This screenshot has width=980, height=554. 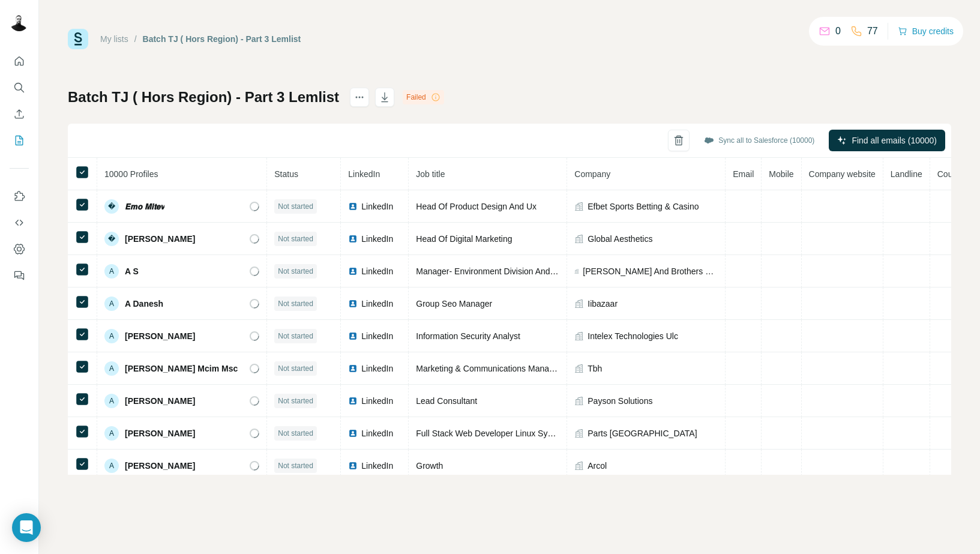 What do you see at coordinates (925, 31) in the screenshot?
I see `button: Buy credits` at bounding box center [925, 31].